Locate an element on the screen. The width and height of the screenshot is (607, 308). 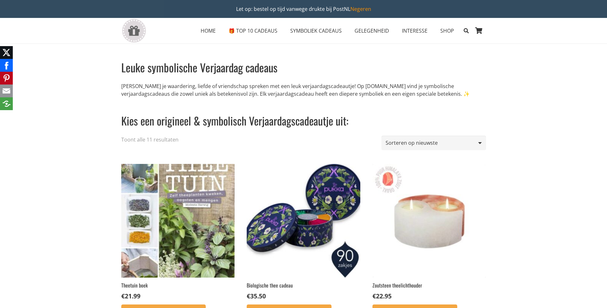
a: Theetuin boek €21.99 is located at coordinates (178, 232).